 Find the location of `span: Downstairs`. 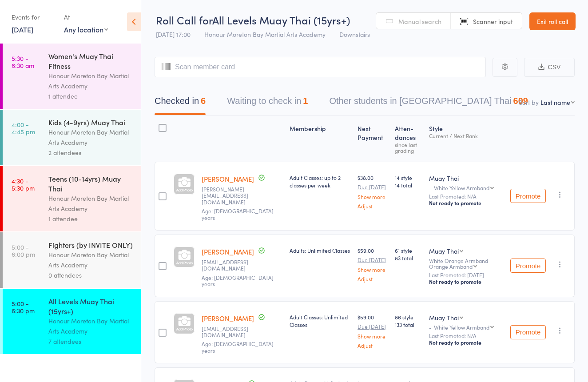

span: Downstairs is located at coordinates (354, 34).